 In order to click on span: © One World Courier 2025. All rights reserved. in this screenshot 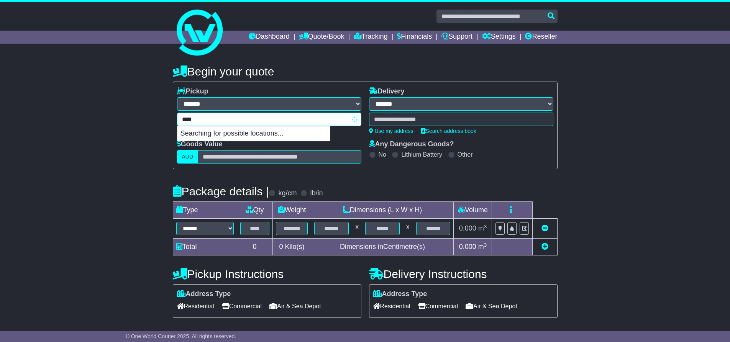, I will do `click(181, 336)`.